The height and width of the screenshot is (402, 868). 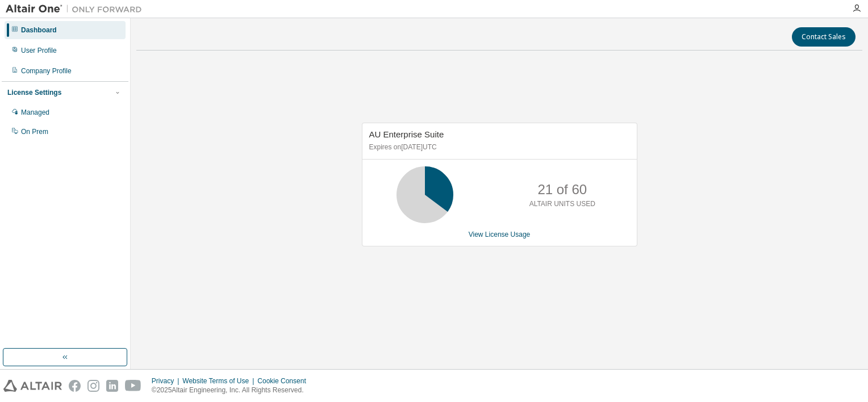 What do you see at coordinates (133, 386) in the screenshot?
I see `img: youtube.svg` at bounding box center [133, 386].